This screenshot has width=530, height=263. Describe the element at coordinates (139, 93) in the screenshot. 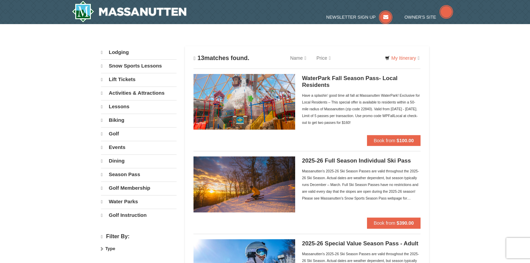

I see `a: Activities & Attractions` at that location.